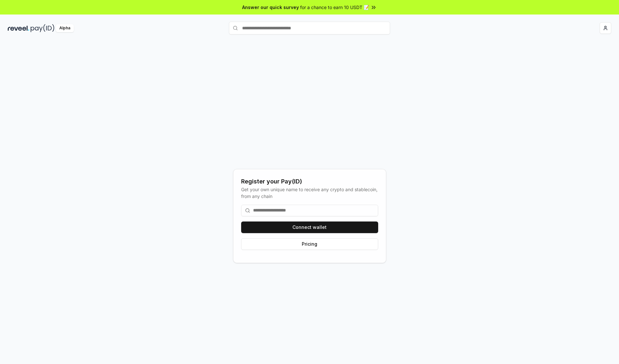 The height and width of the screenshot is (364, 619). I want to click on button: Connect wallet, so click(310, 227).